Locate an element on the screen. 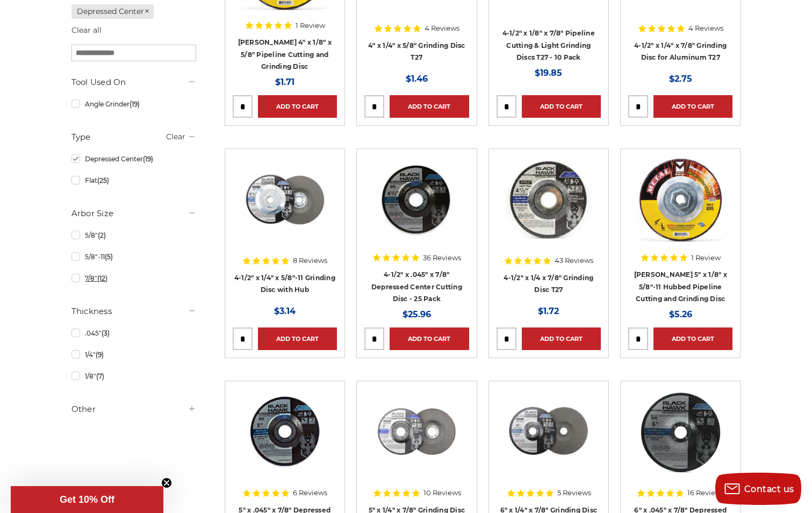  span: 5 Reviews is located at coordinates (574, 493).